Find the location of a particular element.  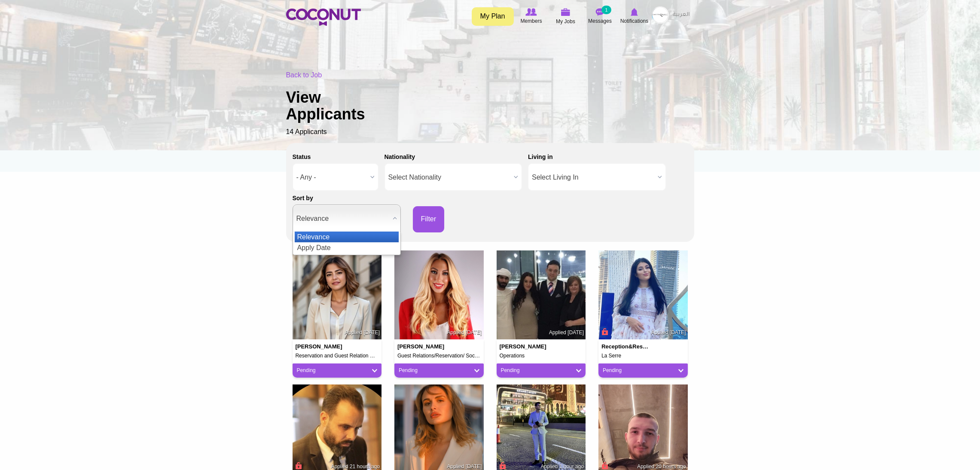

span: Relevance is located at coordinates (343, 218).